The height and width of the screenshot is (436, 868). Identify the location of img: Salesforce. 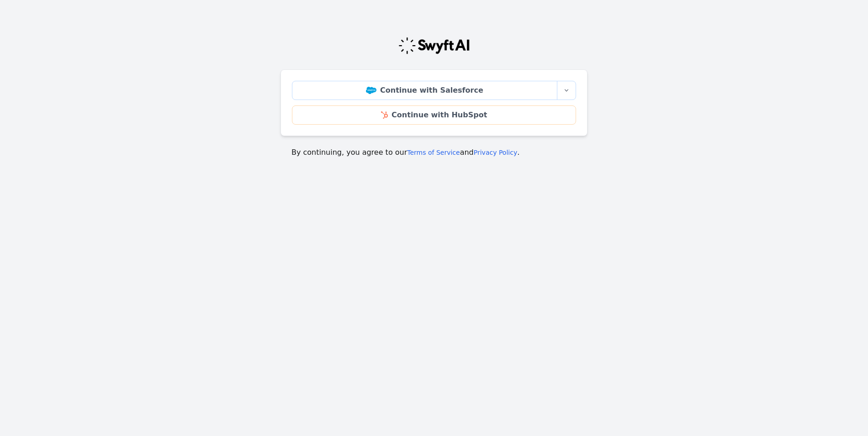
(371, 90).